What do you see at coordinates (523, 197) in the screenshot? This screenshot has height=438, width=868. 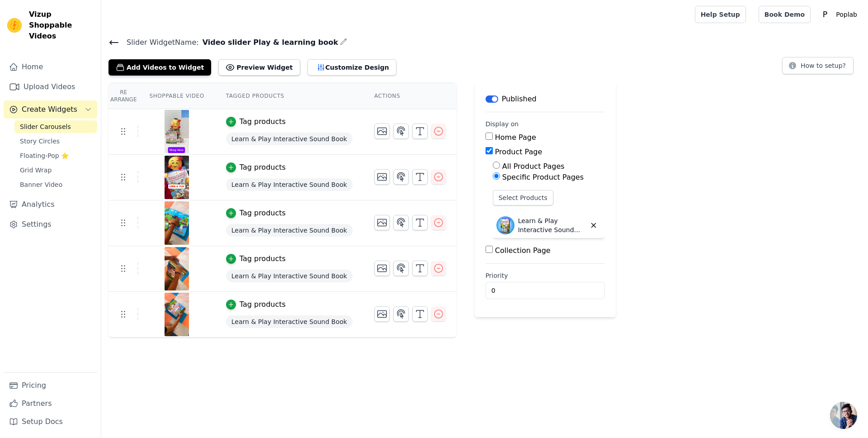 I see `button: Select Products` at bounding box center [523, 197].